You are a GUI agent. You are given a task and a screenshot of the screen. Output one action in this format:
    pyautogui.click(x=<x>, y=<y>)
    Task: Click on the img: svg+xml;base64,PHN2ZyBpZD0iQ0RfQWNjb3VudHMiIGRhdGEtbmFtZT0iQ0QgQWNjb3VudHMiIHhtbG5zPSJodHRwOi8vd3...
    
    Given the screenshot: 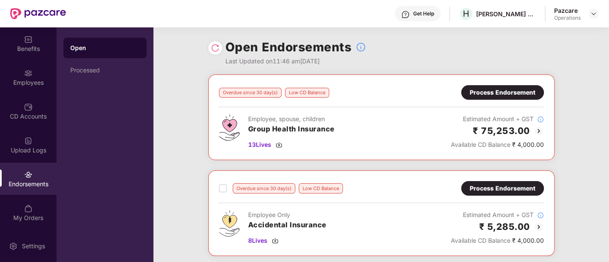 What is the action you would take?
    pyautogui.click(x=28, y=107)
    